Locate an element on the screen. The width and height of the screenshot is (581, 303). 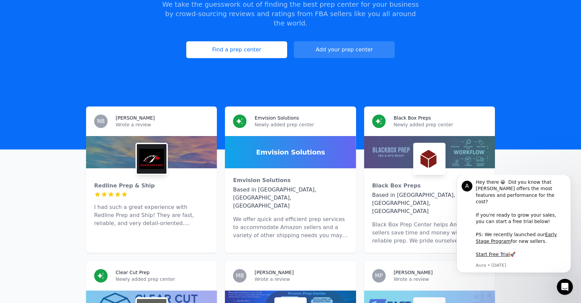
div: Message content is located at coordinates (74, 45).